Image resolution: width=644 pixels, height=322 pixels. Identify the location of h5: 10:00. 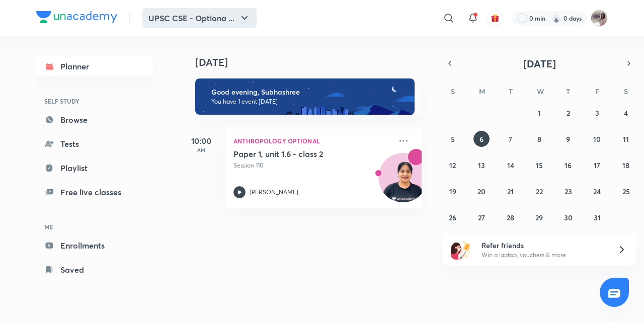
(201, 141).